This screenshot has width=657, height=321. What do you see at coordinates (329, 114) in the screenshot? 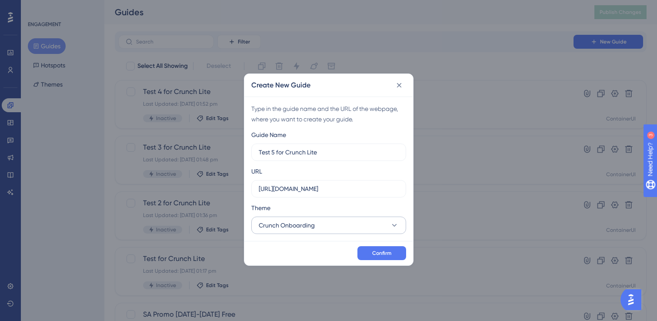
I see `div: Type in the guide name and the URL of the webpage, where you want to create your guide.` at bounding box center [329, 114].